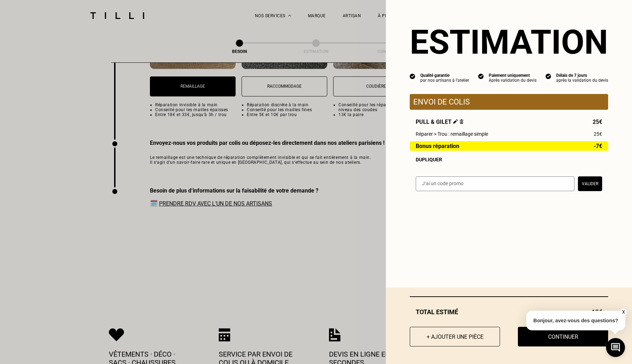 This screenshot has height=364, width=632. I want to click on button: + Ajouter une pièce, so click(454, 337).